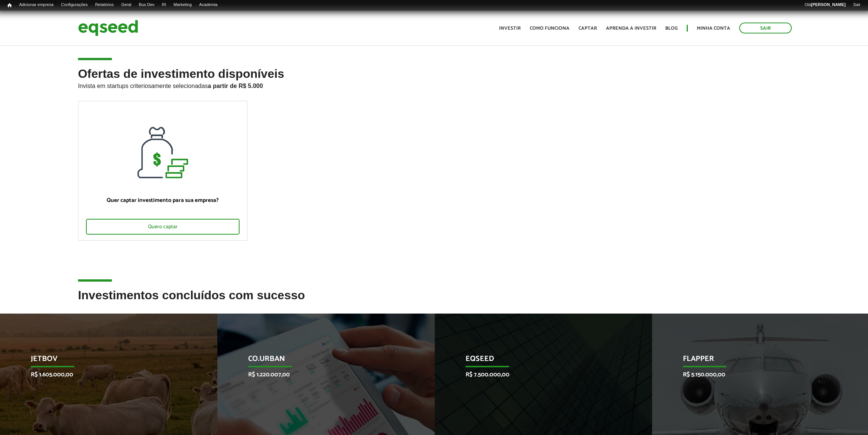 This screenshot has height=435, width=868. Describe the element at coordinates (104, 5) in the screenshot. I see `a: Relatórios` at that location.